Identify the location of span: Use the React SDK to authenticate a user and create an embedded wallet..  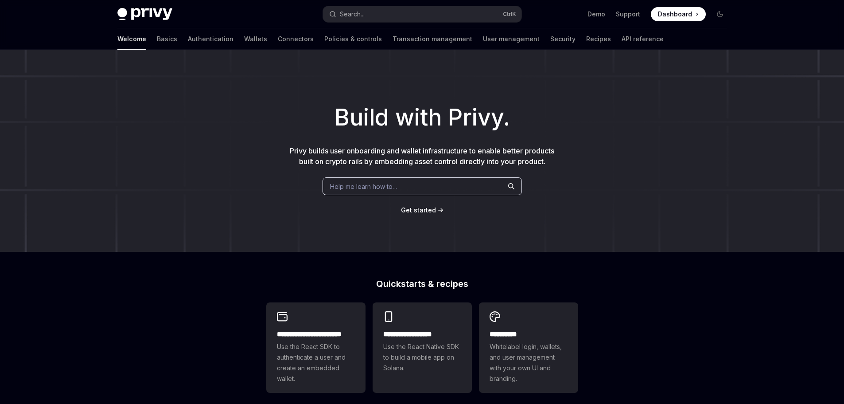
(316, 363).